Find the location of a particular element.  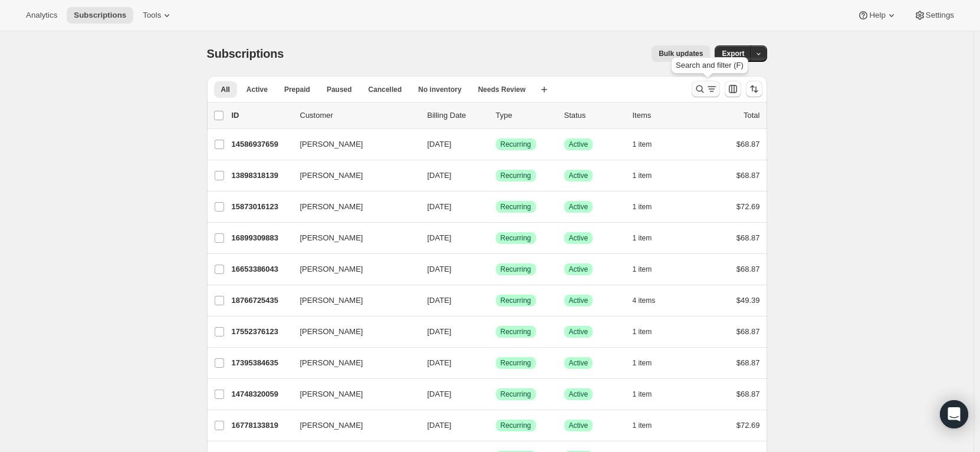

button: Sort the results is located at coordinates (755, 89).